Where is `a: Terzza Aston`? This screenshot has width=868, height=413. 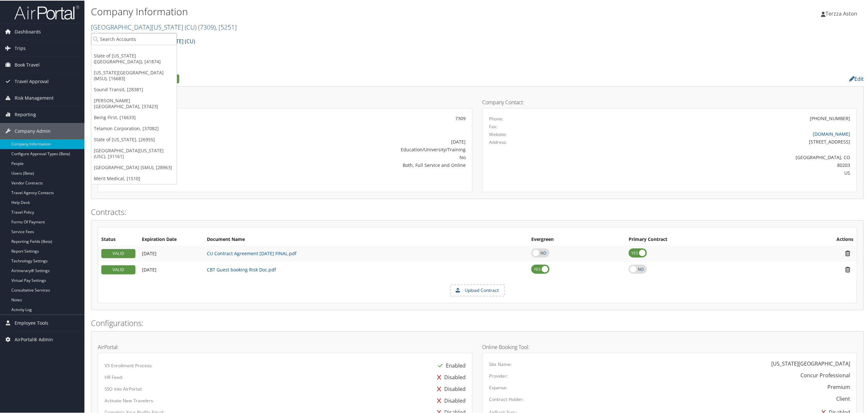
a: Terzza Aston is located at coordinates (842, 13).